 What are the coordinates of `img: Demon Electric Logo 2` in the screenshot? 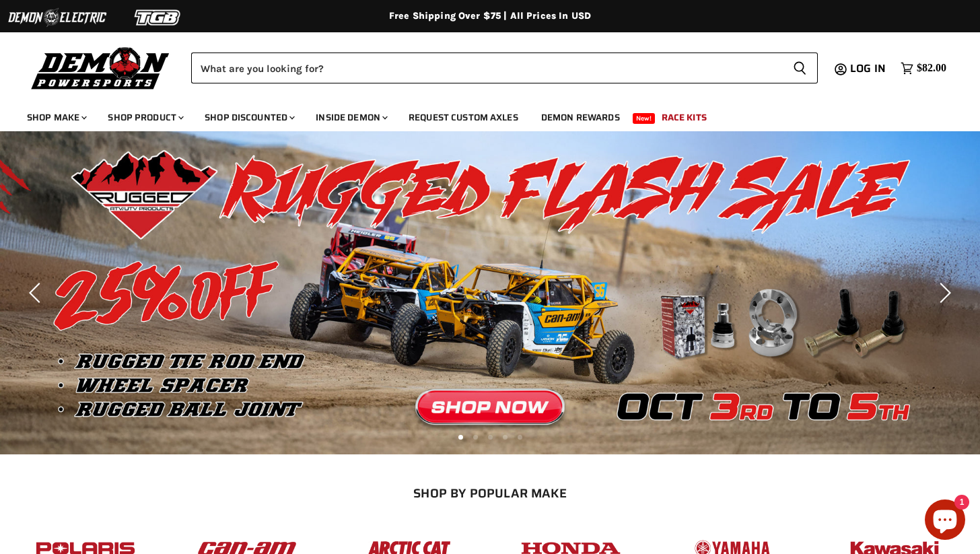 It's located at (57, 17).